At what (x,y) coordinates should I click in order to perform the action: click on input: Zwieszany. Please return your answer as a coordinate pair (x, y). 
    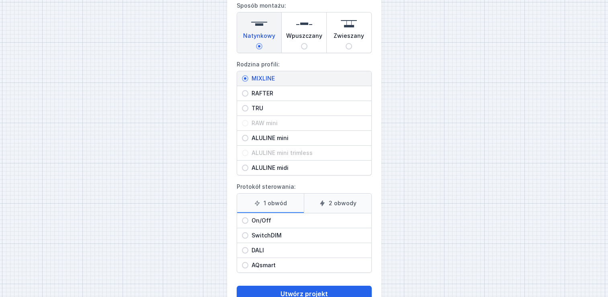
    Looking at the image, I should click on (349, 46).